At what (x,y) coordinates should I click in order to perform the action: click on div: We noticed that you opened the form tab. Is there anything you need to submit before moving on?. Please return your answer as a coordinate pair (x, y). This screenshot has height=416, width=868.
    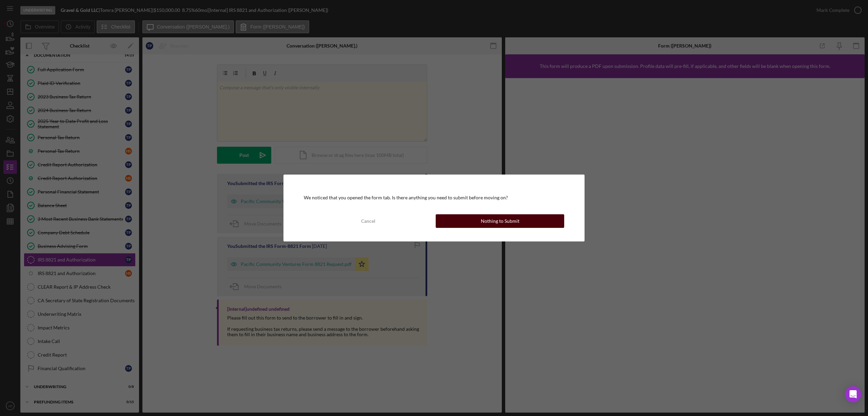
    Looking at the image, I should click on (434, 198).